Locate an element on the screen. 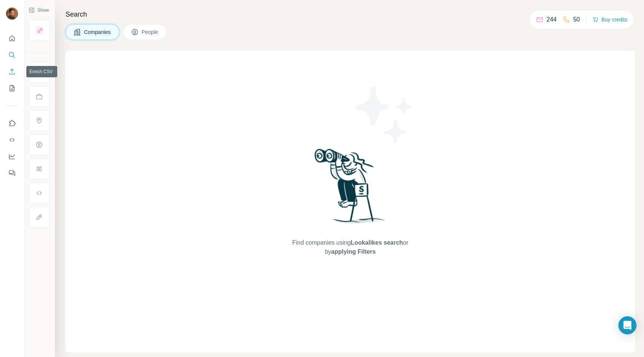 The width and height of the screenshot is (644, 357). button: Use Surfe on LinkedIn is located at coordinates (12, 123).